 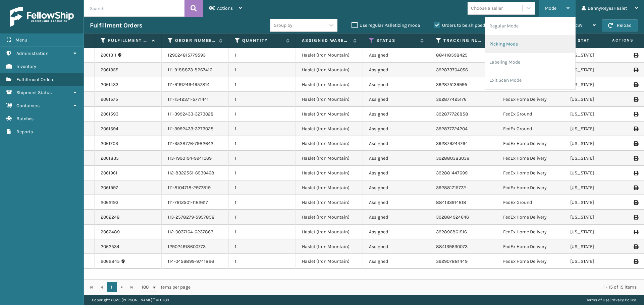 What do you see at coordinates (551, 8) in the screenshot?
I see `span: Mode` at bounding box center [551, 8].